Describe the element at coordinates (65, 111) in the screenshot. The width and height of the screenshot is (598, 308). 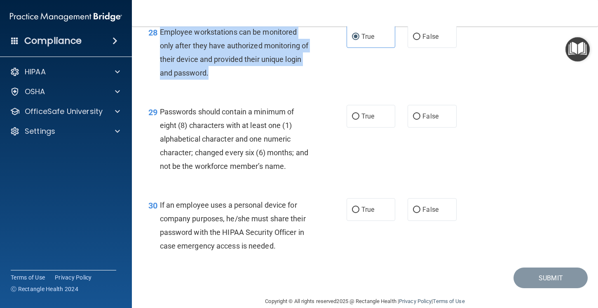
I see `a: OfficeSafe University` at that location.